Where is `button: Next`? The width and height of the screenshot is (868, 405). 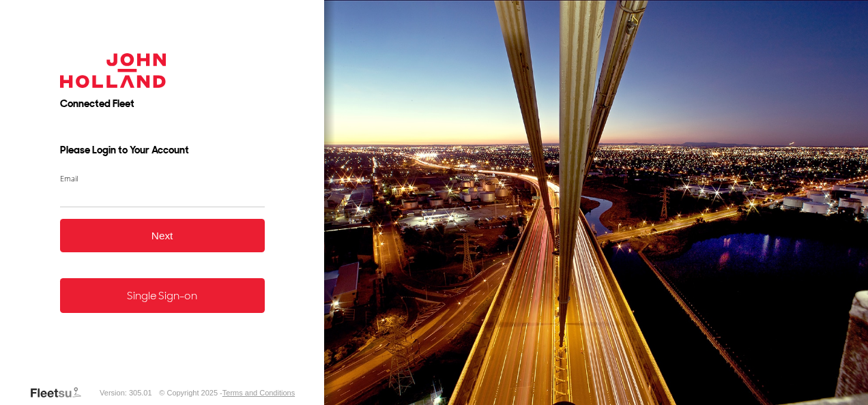 button: Next is located at coordinates (162, 235).